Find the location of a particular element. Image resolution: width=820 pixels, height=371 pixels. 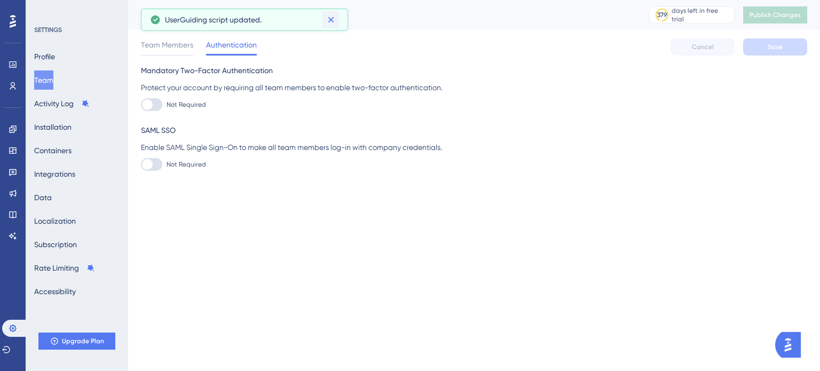

button: Upgrade Plan is located at coordinates (77, 341).